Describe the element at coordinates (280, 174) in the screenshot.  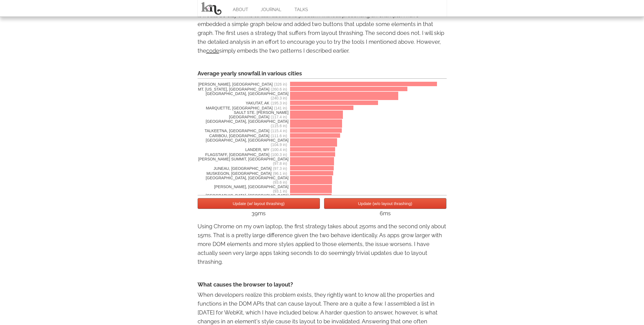
I see `span: (96.1 in)` at that location.